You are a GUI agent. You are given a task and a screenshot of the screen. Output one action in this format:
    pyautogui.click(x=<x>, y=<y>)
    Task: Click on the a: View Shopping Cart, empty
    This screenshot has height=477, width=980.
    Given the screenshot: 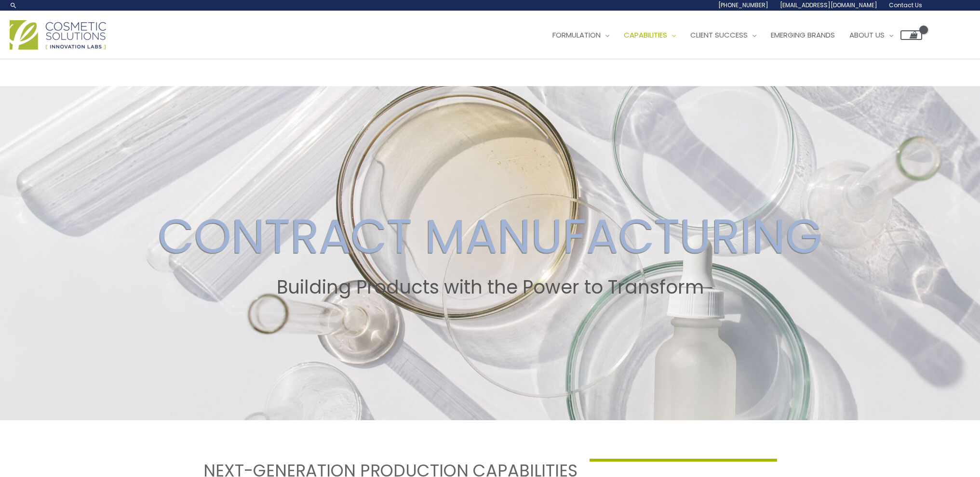 What is the action you would take?
    pyautogui.click(x=911, y=35)
    